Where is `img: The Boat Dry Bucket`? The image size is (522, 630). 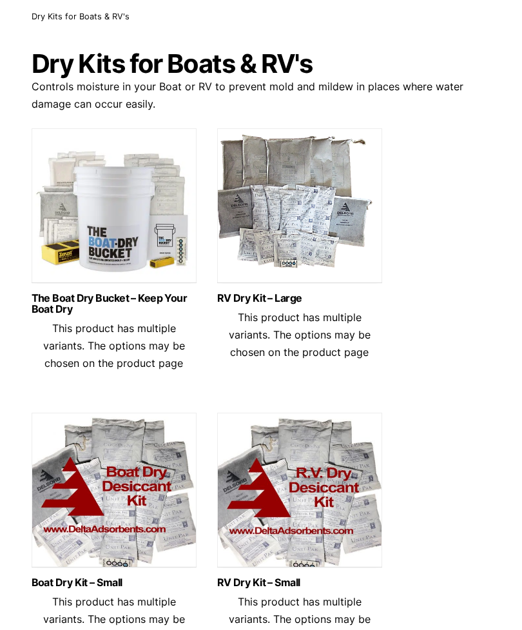 img: The Boat Dry Bucket is located at coordinates (114, 210).